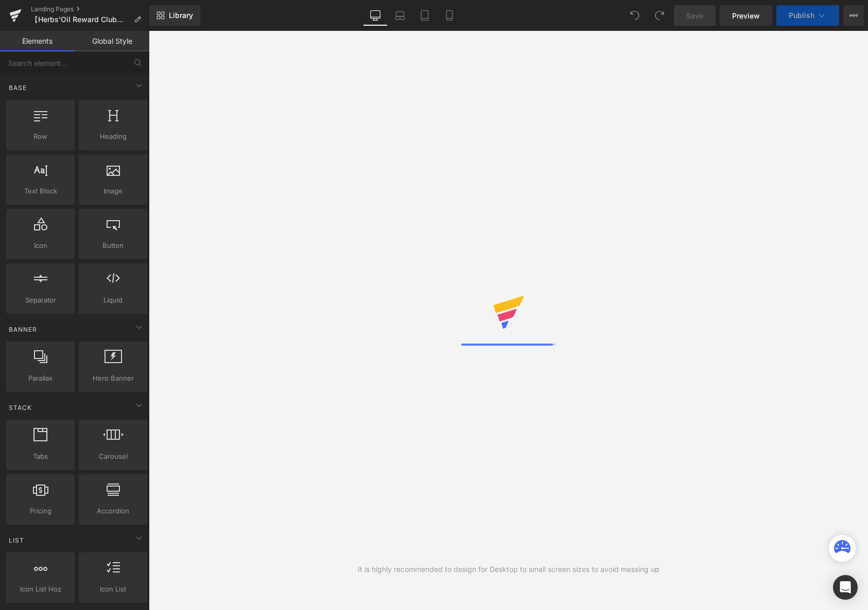  I want to click on span: Separator, so click(40, 300).